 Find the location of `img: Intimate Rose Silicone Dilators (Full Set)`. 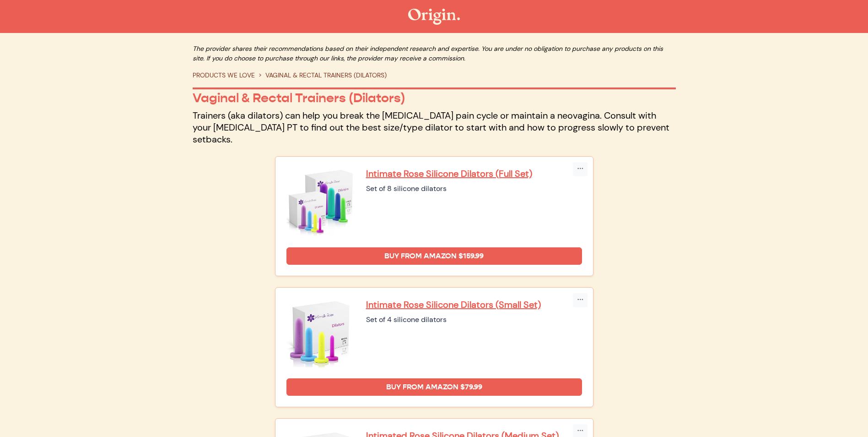

img: Intimate Rose Silicone Dilators (Full Set) is located at coordinates (321, 202).